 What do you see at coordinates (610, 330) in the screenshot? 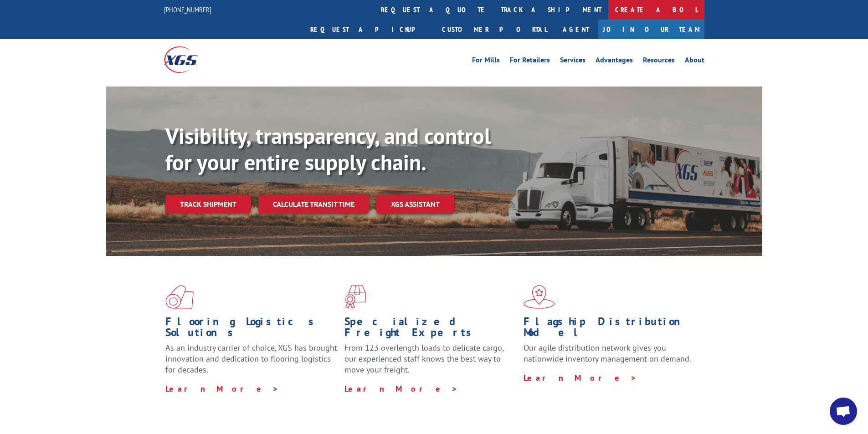
I see `h1: Flagship Distribution Model` at bounding box center [610, 330].